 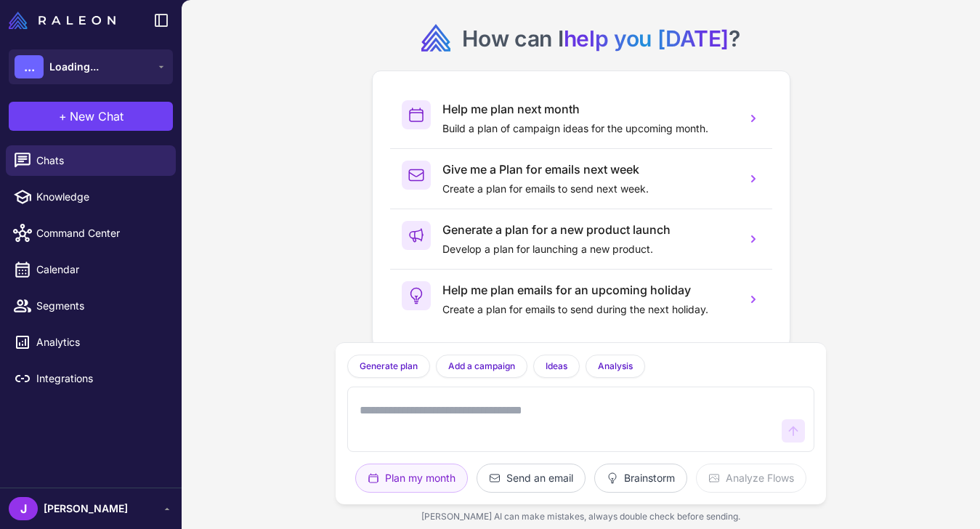 I want to click on span: Command Center, so click(x=100, y=233).